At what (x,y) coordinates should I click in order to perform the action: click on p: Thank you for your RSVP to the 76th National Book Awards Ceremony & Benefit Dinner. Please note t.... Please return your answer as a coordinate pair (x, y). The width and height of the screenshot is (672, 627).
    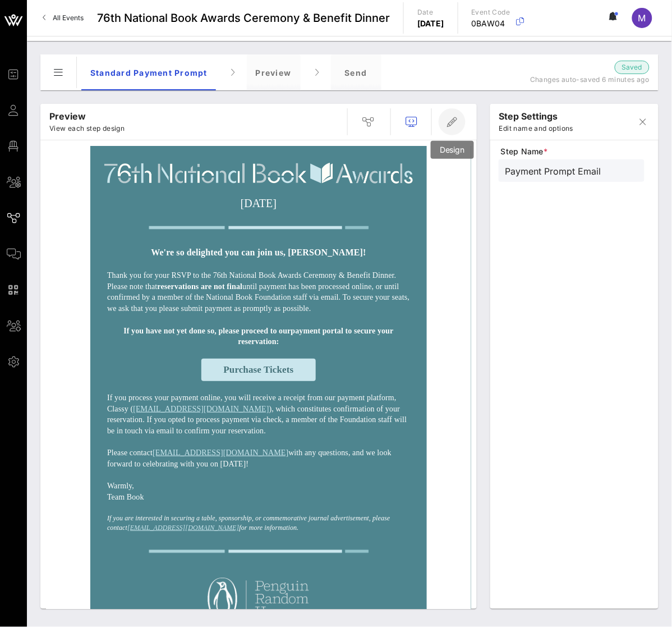
    Looking at the image, I should click on (259, 292).